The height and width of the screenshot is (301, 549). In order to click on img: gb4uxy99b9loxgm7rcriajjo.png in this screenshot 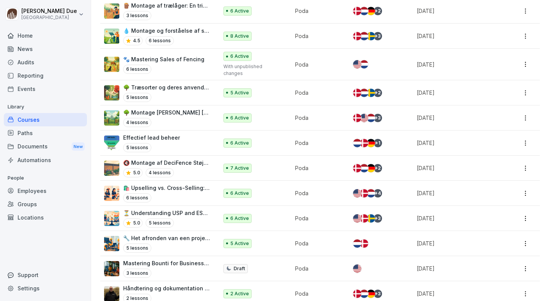, I will do `click(112, 93)`.